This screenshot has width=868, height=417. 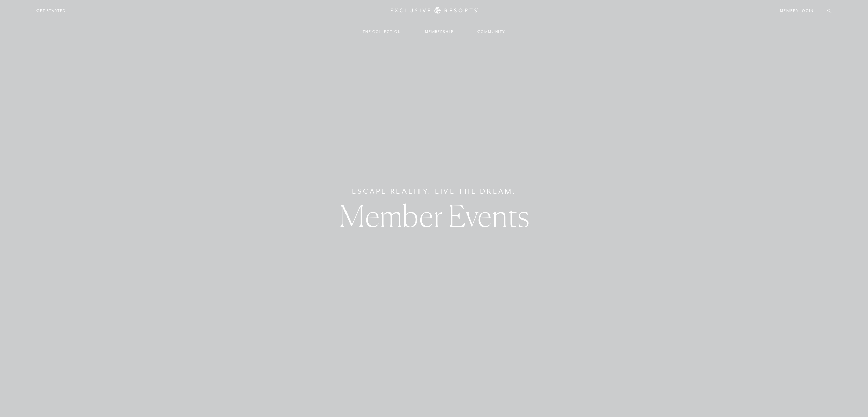 I want to click on a: Get Started, so click(x=51, y=10).